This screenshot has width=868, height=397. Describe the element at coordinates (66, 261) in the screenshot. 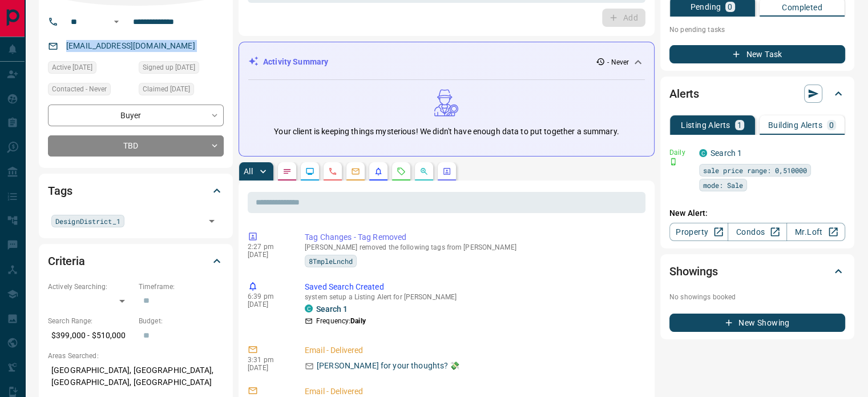

I see `h2: Criteria` at that location.